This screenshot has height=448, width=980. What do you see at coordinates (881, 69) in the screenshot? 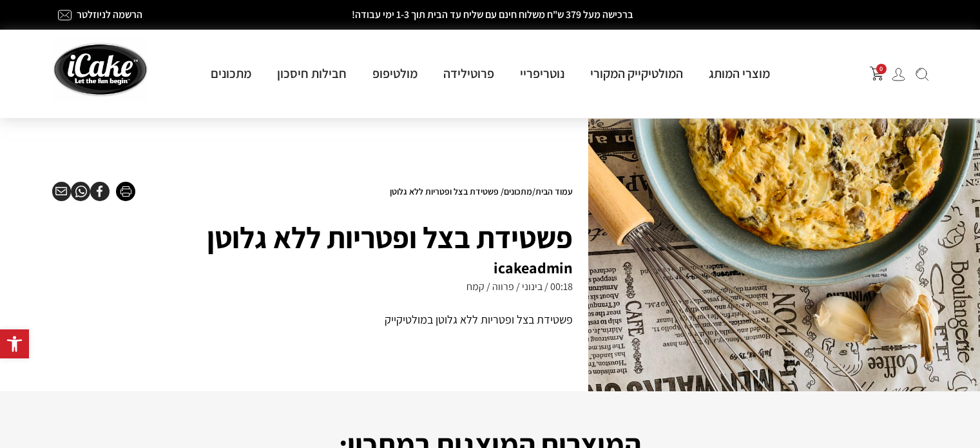
I see `span: 0` at bounding box center [881, 69].